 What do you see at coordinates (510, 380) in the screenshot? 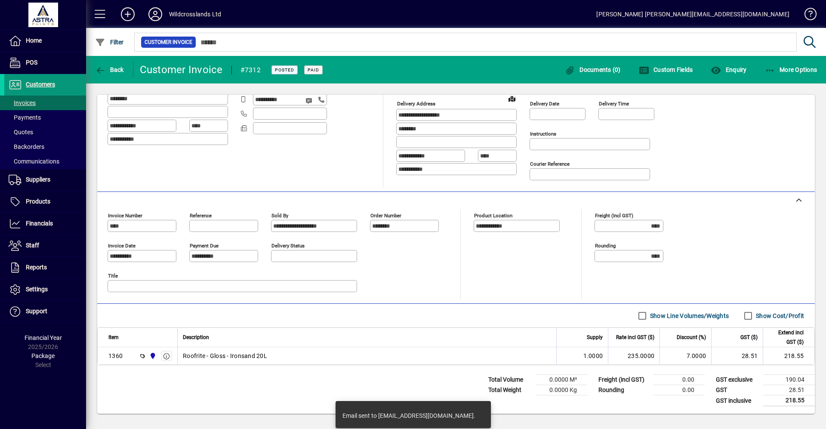
I see `td: Total Volume` at bounding box center [510, 380].